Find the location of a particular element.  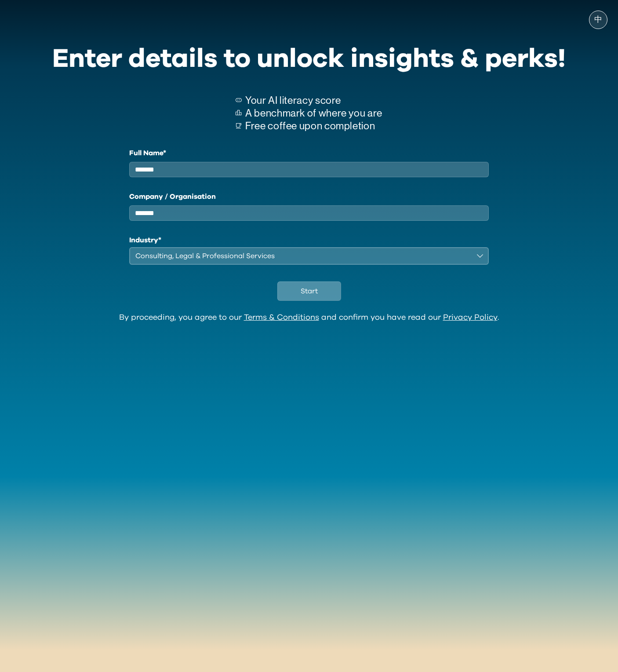

button: Start is located at coordinates (309, 291).